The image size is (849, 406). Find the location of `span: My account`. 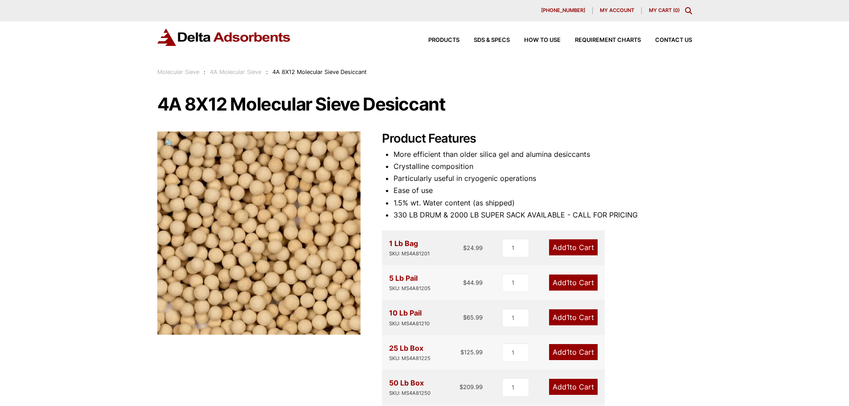

span: My account is located at coordinates (617, 10).